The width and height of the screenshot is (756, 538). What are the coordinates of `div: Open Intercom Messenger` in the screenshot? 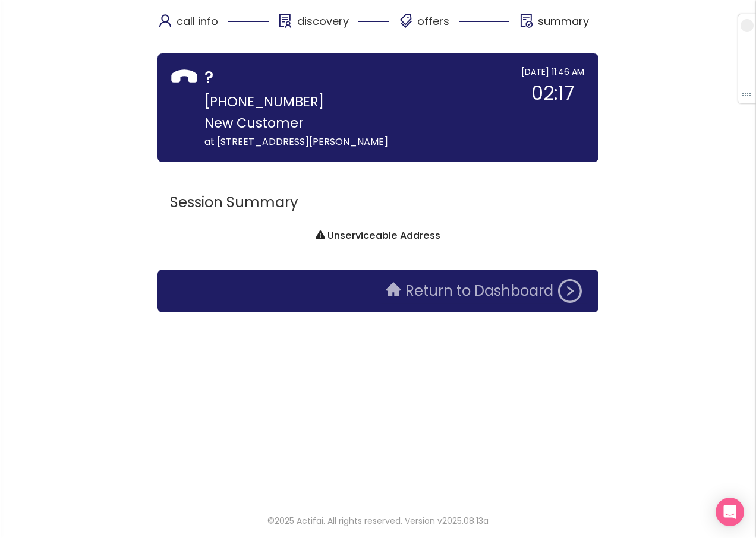 It's located at (729, 512).